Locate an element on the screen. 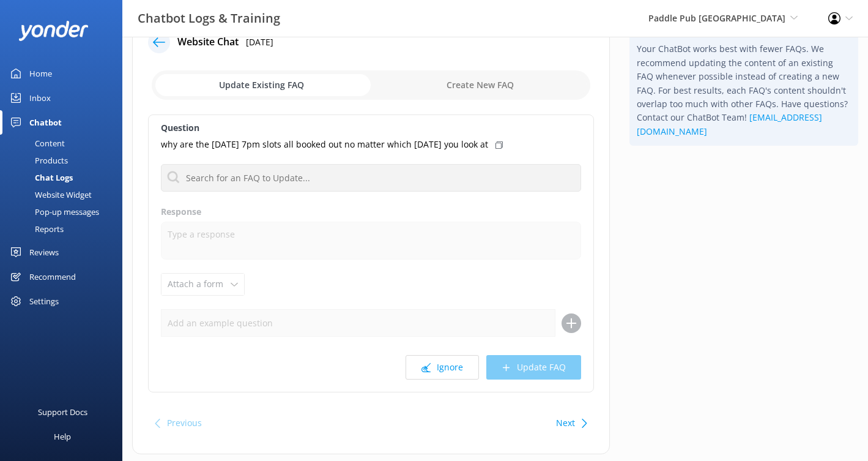  div: Chatbot is located at coordinates (46, 122).